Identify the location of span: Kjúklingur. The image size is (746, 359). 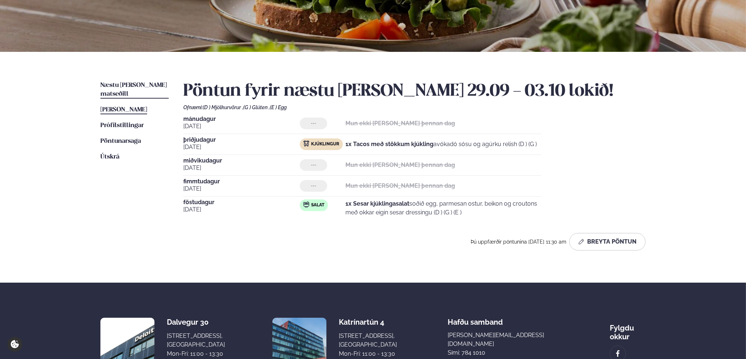
(325, 144).